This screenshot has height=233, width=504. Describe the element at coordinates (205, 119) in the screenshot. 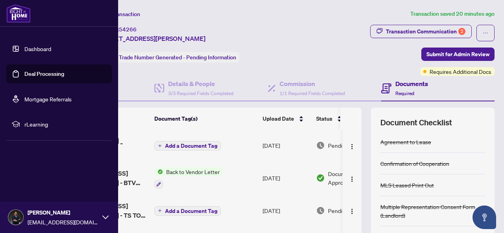

I see `th: Document Tag(s)` at that location.